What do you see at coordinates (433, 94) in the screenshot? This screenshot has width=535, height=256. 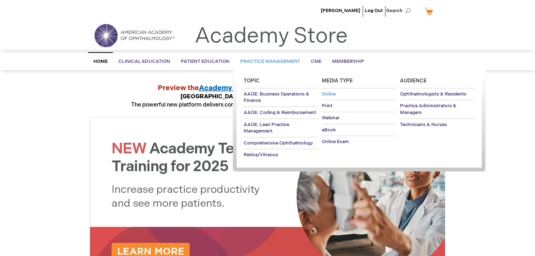 I see `span: Ophthalmologists & Residents` at bounding box center [433, 94].